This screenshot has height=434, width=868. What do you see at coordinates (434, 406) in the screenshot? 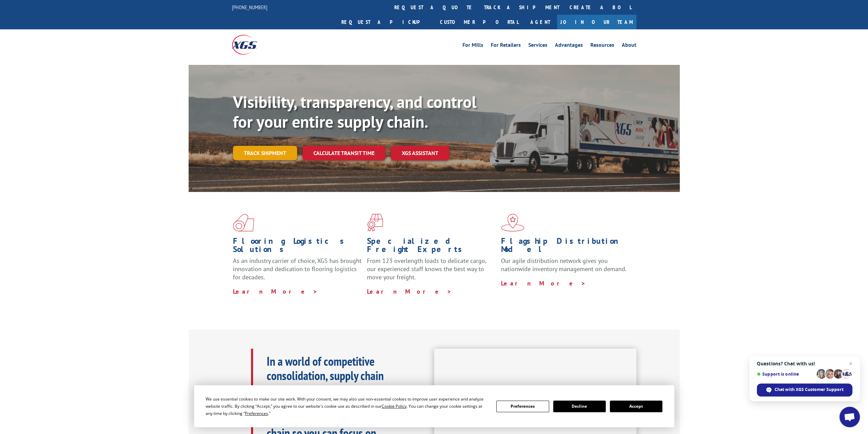
I see `div: Cookie Consent Prompt` at bounding box center [434, 406].